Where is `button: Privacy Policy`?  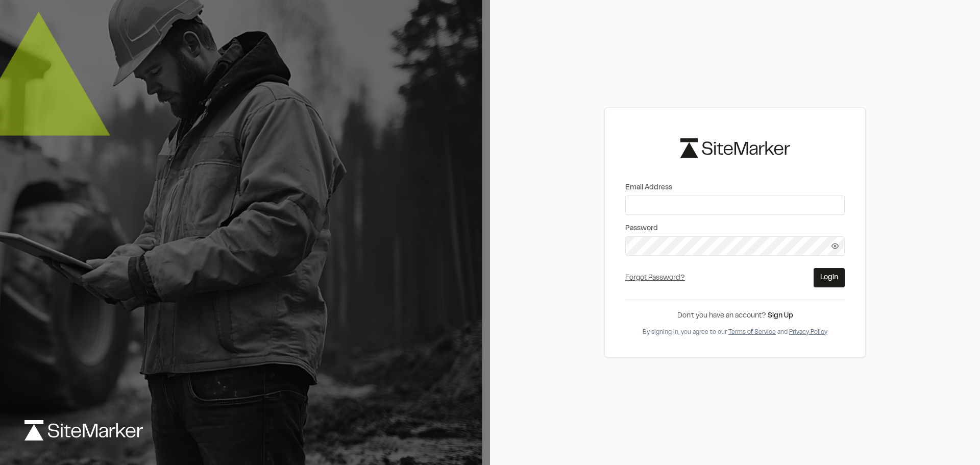
button: Privacy Policy is located at coordinates (808, 332).